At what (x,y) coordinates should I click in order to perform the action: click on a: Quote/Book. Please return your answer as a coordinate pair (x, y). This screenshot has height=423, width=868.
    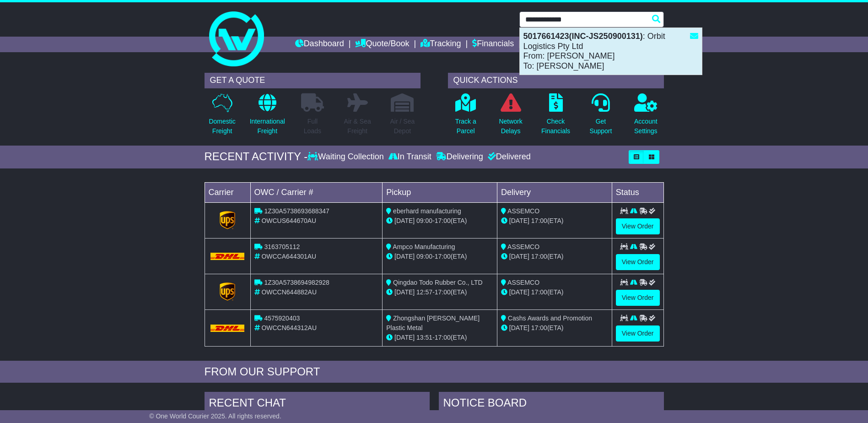
    Looking at the image, I should click on (382, 44).